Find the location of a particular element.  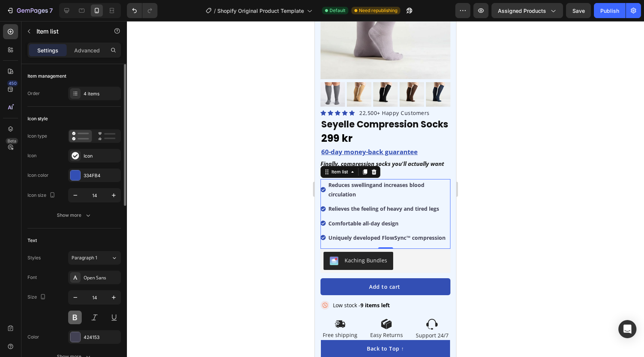

div: Undo/Redo is located at coordinates (142, 10).